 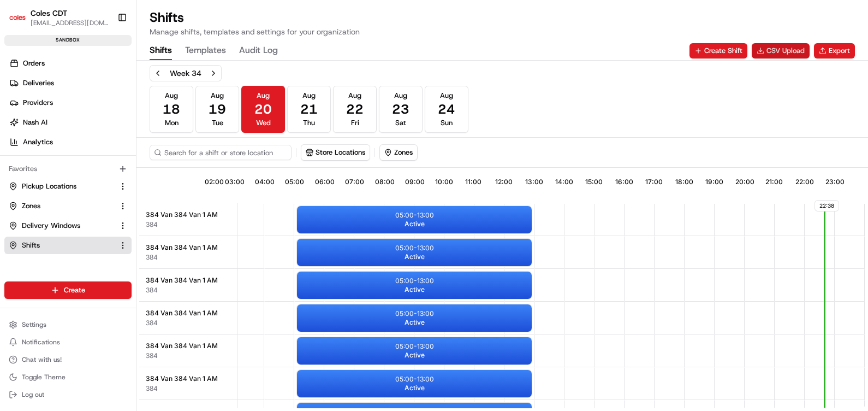 What do you see at coordinates (104, 189) in the screenshot?
I see `a: Powered byPylon` at bounding box center [104, 189].